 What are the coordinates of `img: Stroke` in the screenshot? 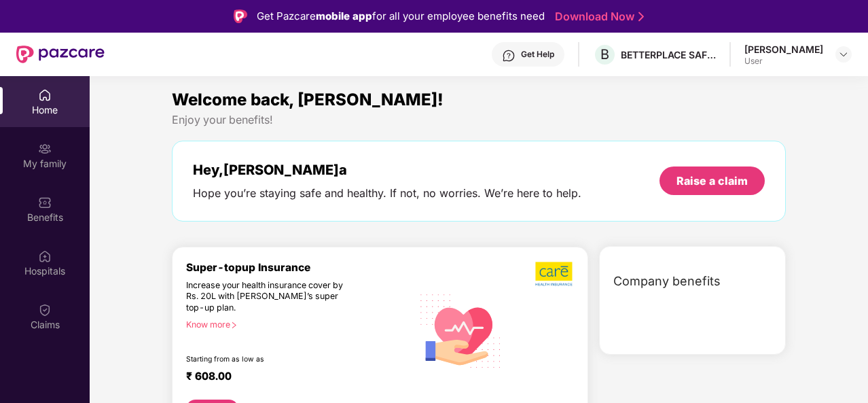 It's located at (641, 17).